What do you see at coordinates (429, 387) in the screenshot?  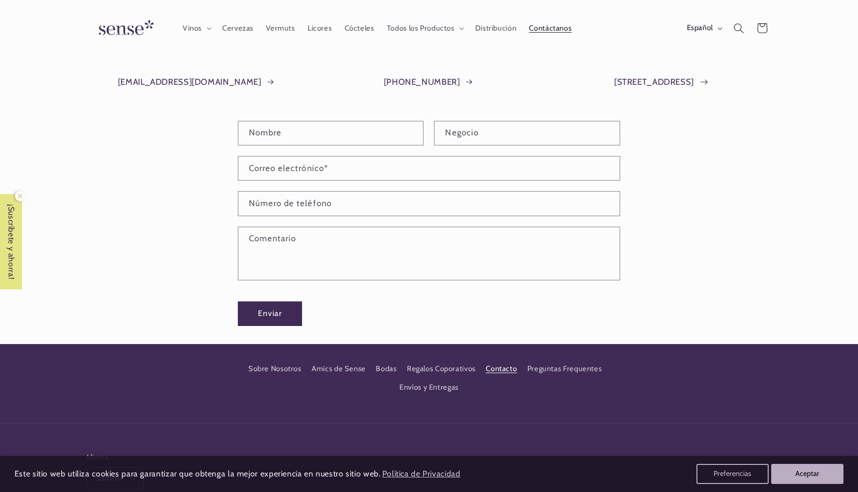 I see `a: Envíos y Entregas` at bounding box center [429, 387].